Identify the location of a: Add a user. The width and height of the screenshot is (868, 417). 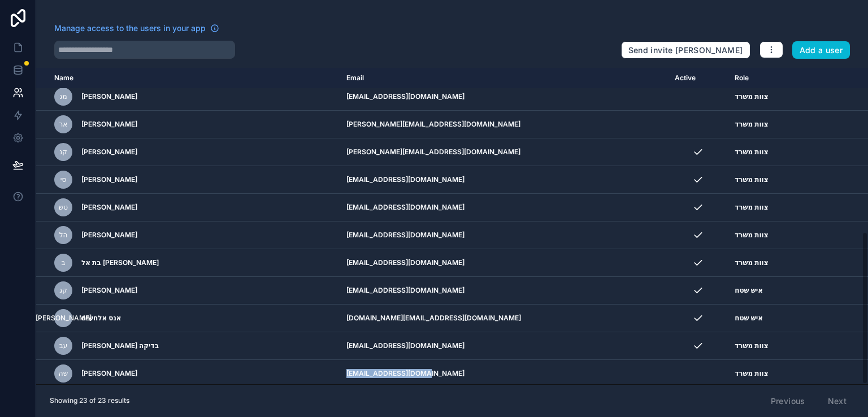
(821, 50).